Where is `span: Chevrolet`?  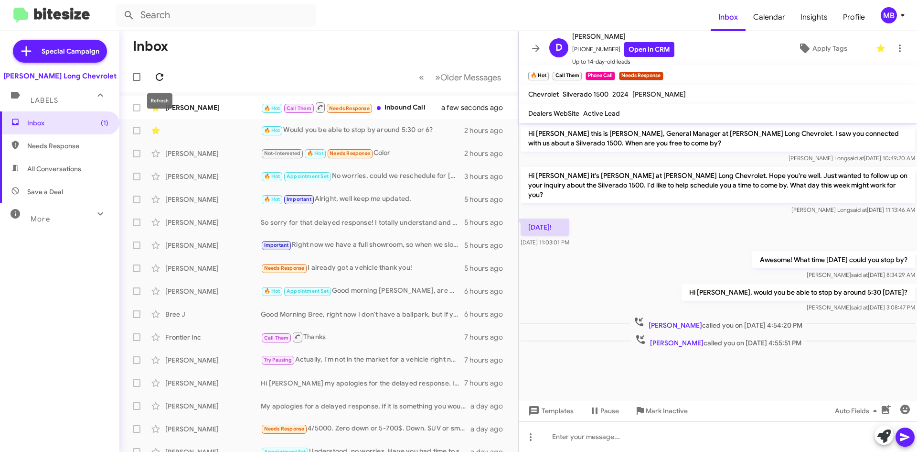
span: Chevrolet is located at coordinates (544, 94).